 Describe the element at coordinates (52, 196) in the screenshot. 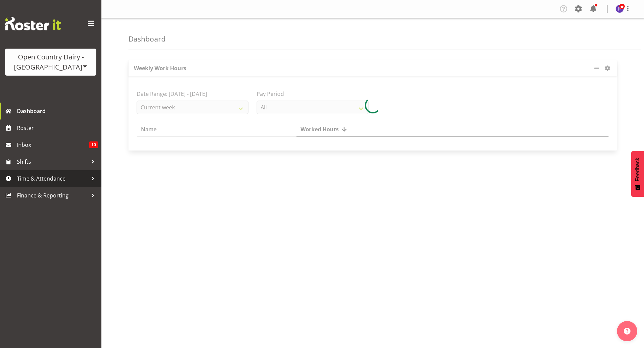

I see `span: Finance & Reporting` at that location.